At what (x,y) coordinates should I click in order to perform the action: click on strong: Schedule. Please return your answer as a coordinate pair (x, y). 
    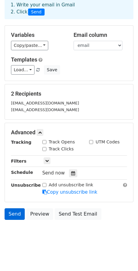
    Looking at the image, I should click on (22, 172).